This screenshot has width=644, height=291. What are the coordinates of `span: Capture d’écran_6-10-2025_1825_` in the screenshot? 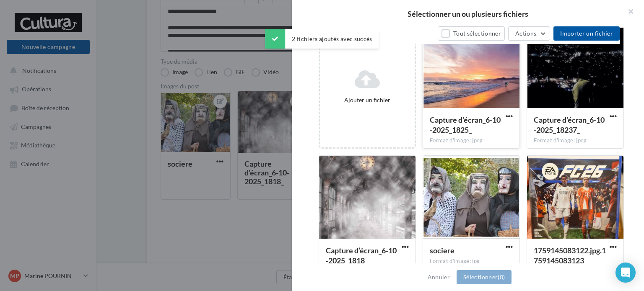 It's located at (465, 125).